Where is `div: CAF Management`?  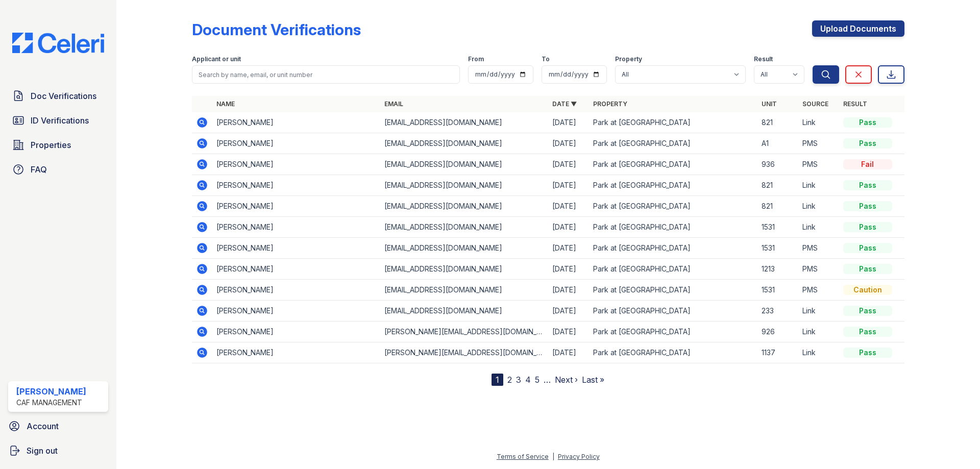 div: CAF Management is located at coordinates (51, 403).